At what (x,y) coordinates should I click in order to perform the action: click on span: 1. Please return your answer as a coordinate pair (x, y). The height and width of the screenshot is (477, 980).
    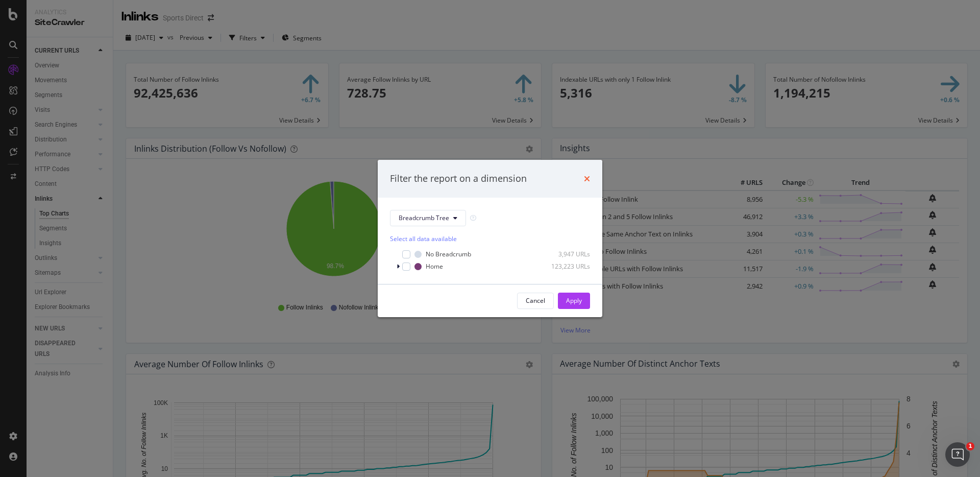
    Looking at the image, I should click on (971, 446).